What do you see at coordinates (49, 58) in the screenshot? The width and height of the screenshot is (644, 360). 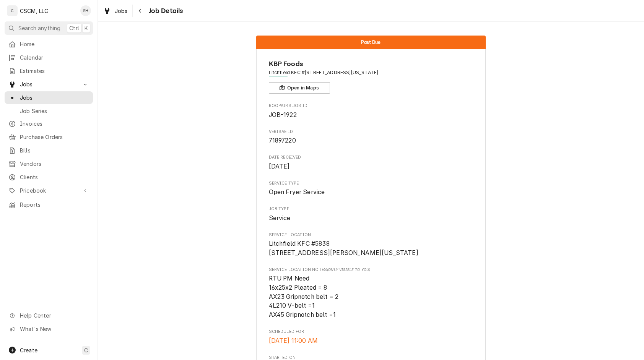 I see `a: Calendar` at bounding box center [49, 58].